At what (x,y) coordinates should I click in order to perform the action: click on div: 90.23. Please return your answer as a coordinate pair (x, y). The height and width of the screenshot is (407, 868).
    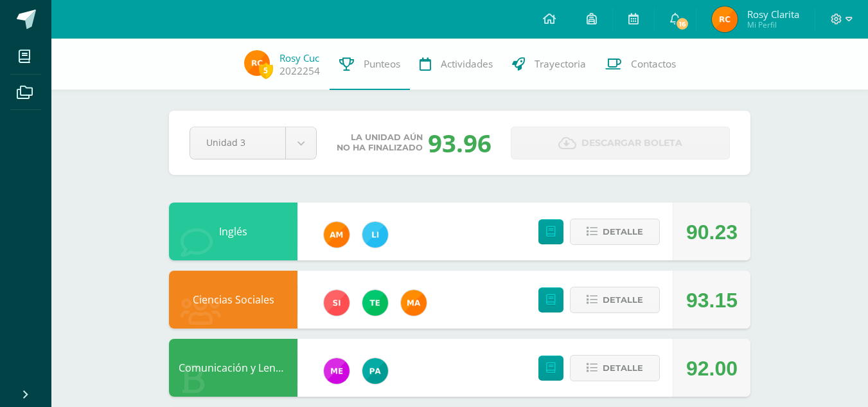
    Looking at the image, I should click on (712, 232).